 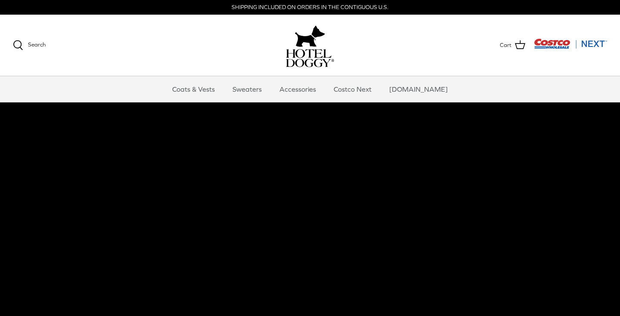 What do you see at coordinates (310, 58) in the screenshot?
I see `img: hoteldoggycom` at bounding box center [310, 58].